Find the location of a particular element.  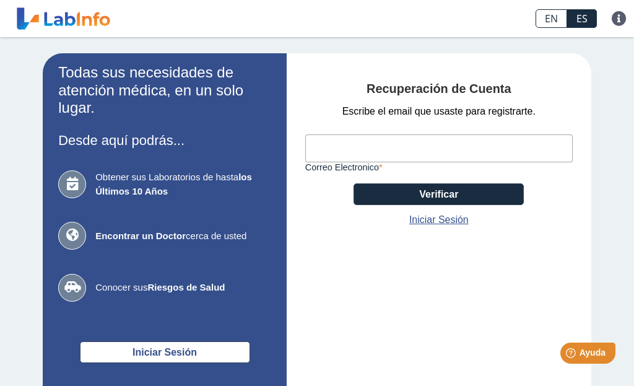

span: Obtener sus Laboratorios de hasta is located at coordinates (183, 184).